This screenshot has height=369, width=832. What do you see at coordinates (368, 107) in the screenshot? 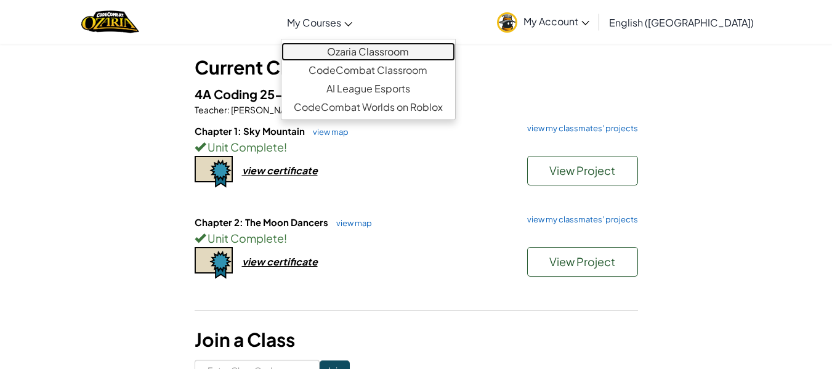
I see `a: CodeCombat Worlds on Roblox` at bounding box center [368, 107].